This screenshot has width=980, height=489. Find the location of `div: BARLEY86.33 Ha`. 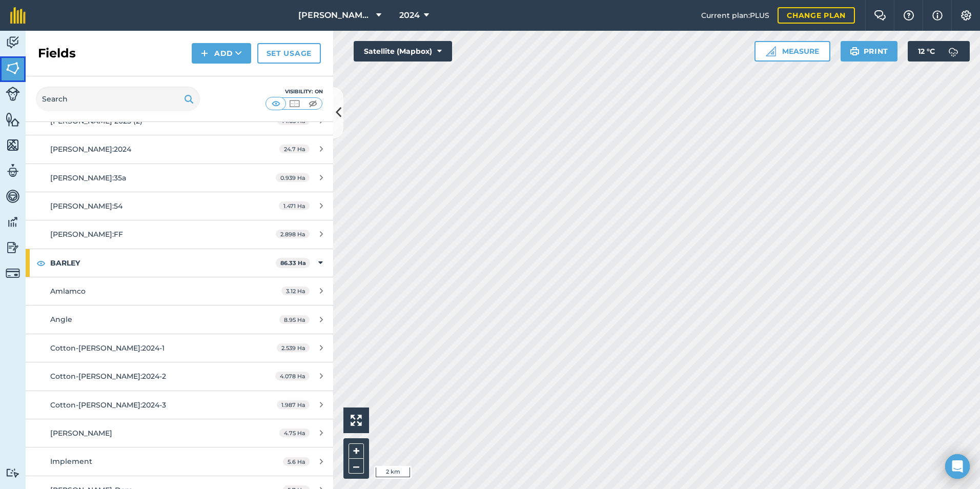

div: BARLEY86.33 Ha is located at coordinates (179, 263).